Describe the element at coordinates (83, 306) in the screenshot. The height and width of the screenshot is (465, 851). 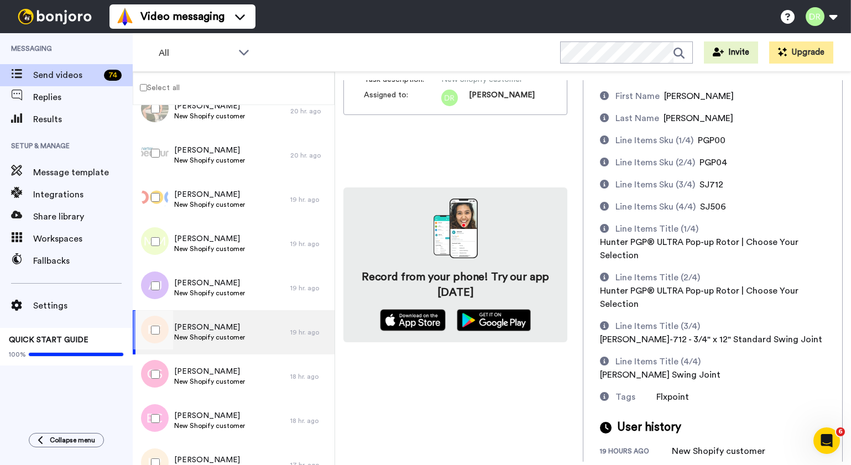
I see `span: Settings` at that location.